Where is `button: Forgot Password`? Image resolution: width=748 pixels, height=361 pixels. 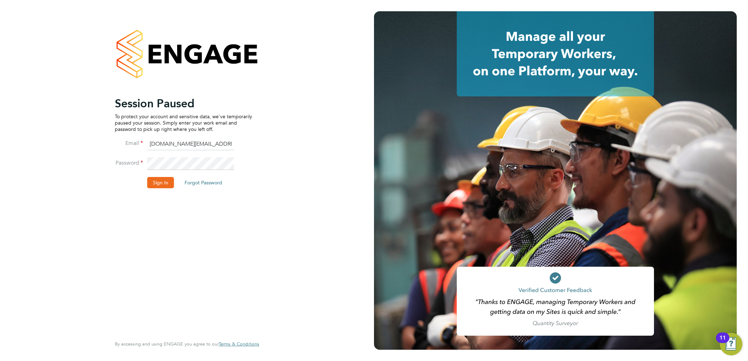 button: Forgot Password is located at coordinates (203, 183).